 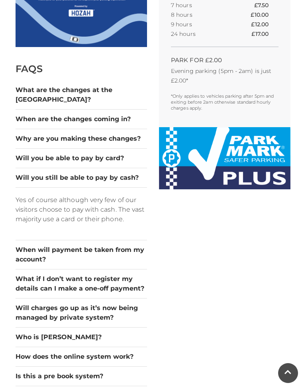 I want to click on button: Will you be able to pay by card?, so click(x=81, y=158).